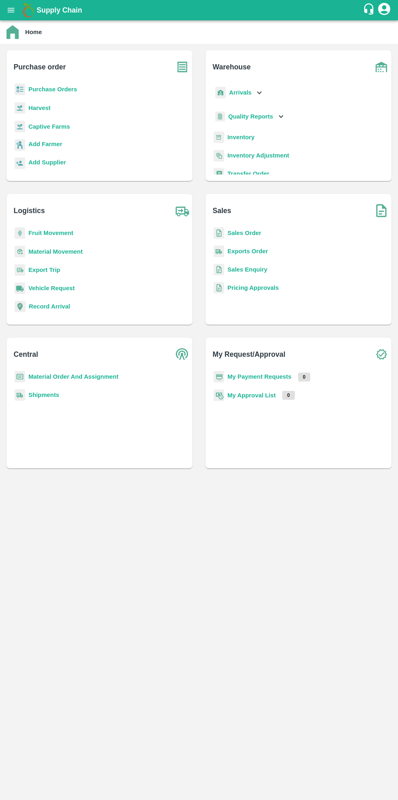 The height and width of the screenshot is (800, 398). Describe the element at coordinates (51, 233) in the screenshot. I see `a: Fruit Movement` at that location.